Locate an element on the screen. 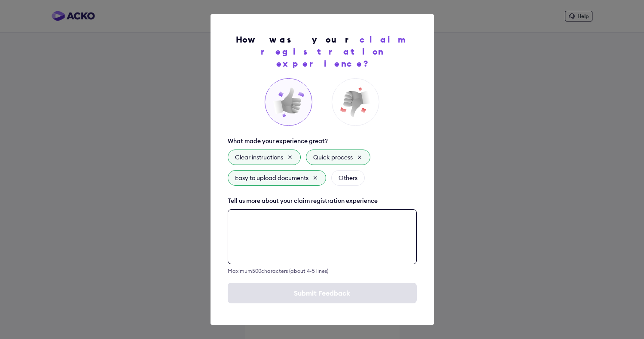 The image size is (644, 339). div: How was your is located at coordinates (322, 51).